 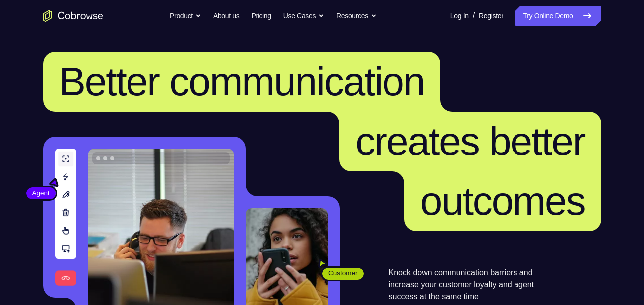 I want to click on a: Try Online Demo, so click(x=558, y=16).